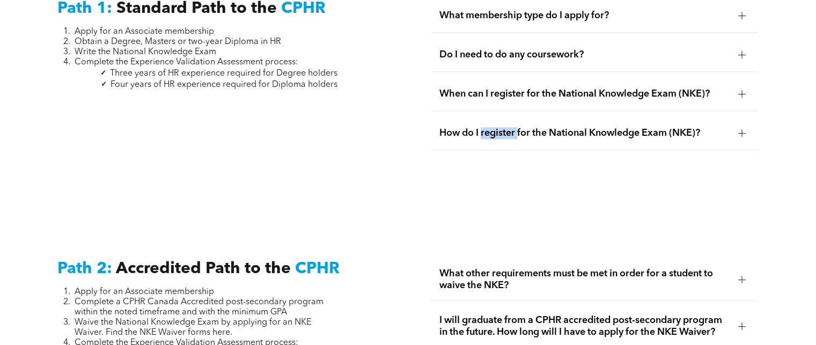 The width and height of the screenshot is (816, 345). What do you see at coordinates (199, 307) in the screenshot?
I see `span: Complete a CPHR Canada Accredited post-secondary program within the noted timeframe and with the ...` at bounding box center [199, 307].